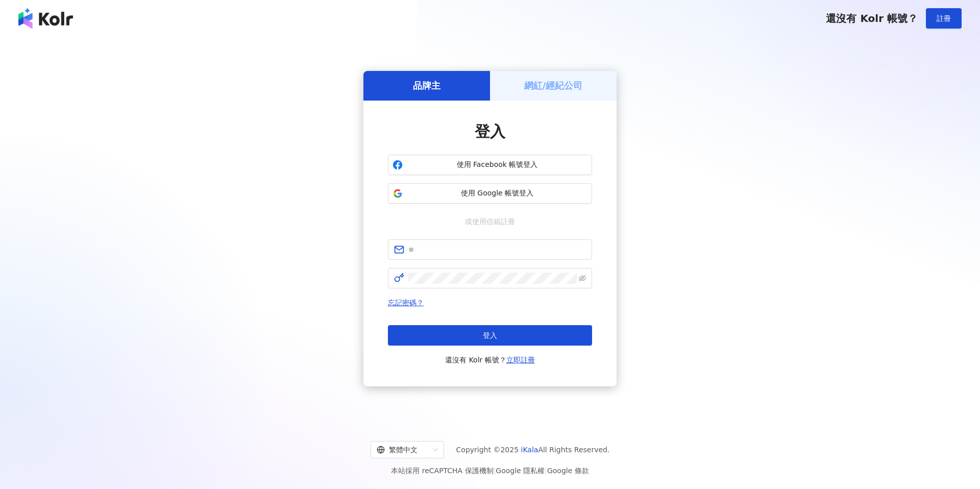  Describe the element at coordinates (490, 471) in the screenshot. I see `span: 本站採用 reCAPTCHA 保護機制` at that location.